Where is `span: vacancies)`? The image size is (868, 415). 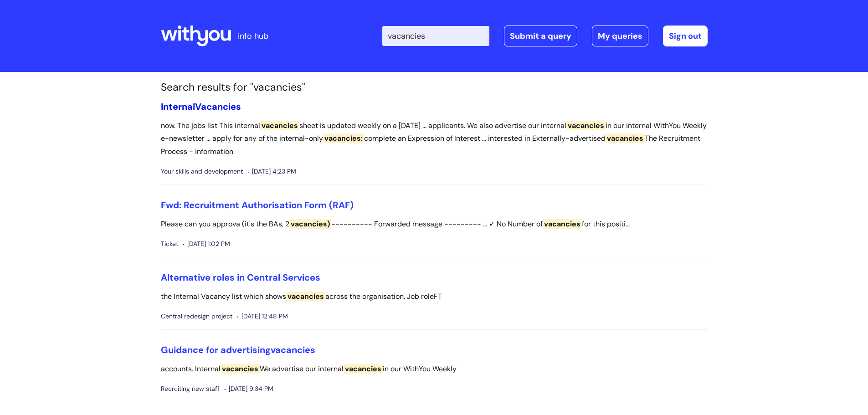
span: vacancies) is located at coordinates (310, 224).